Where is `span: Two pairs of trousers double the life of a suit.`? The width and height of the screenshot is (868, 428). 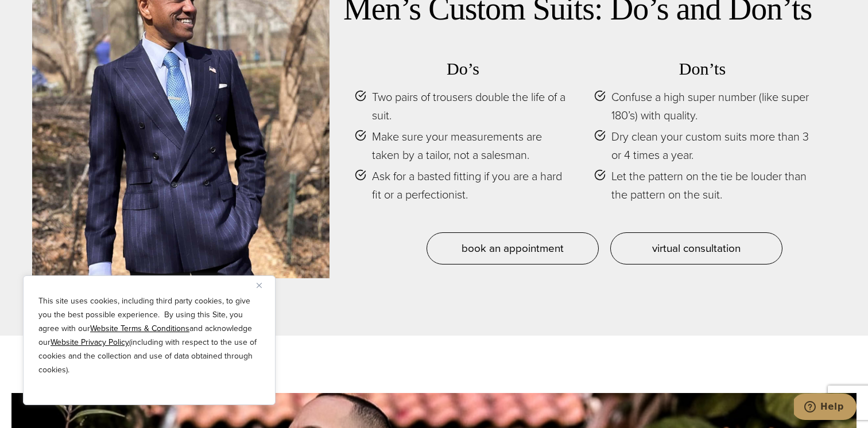 span: Two pairs of trousers double the life of a suit. is located at coordinates (471, 106).